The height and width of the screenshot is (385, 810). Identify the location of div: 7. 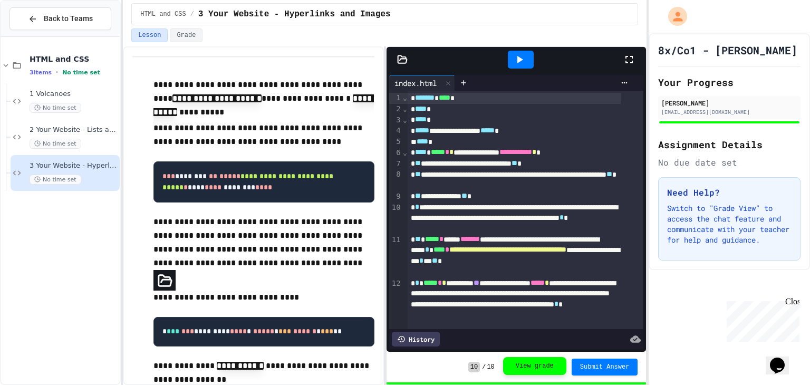
(396, 164).